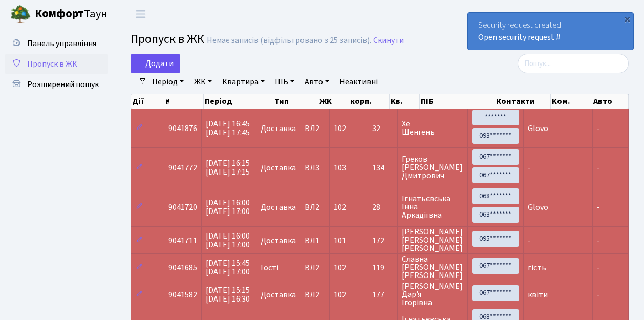 This screenshot has height=320, width=644. Describe the element at coordinates (317, 82) in the screenshot. I see `a: Авто` at that location.